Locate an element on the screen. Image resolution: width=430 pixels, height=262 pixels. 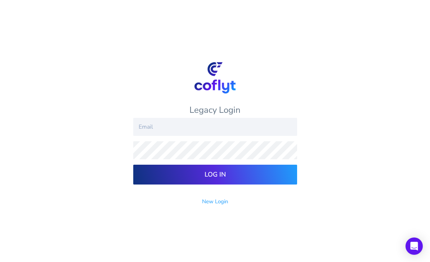
img: logo_gradient_stacked-0c6faa0ed03abeb08992b468781a0f26af48cf32221e011f95027b737607da19.png is located at coordinates (215, 78).